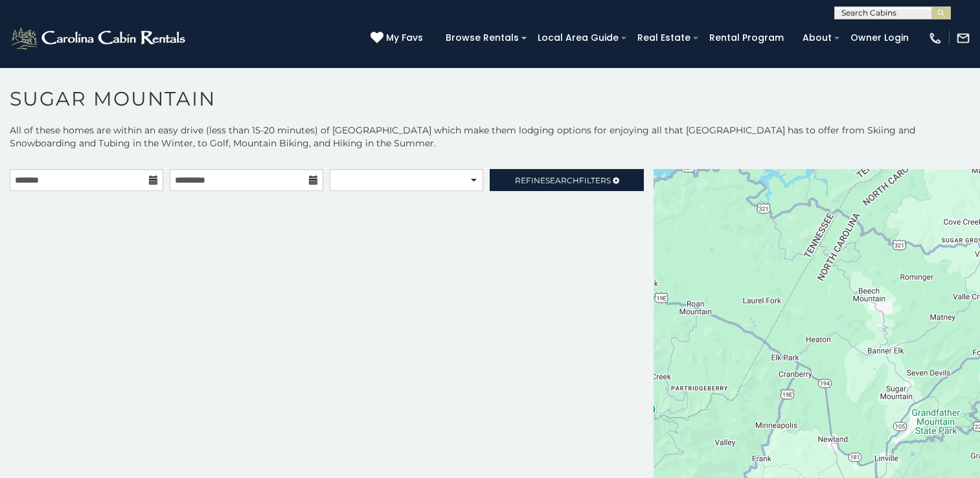  What do you see at coordinates (747, 37) in the screenshot?
I see `a: Rental Program` at bounding box center [747, 37].